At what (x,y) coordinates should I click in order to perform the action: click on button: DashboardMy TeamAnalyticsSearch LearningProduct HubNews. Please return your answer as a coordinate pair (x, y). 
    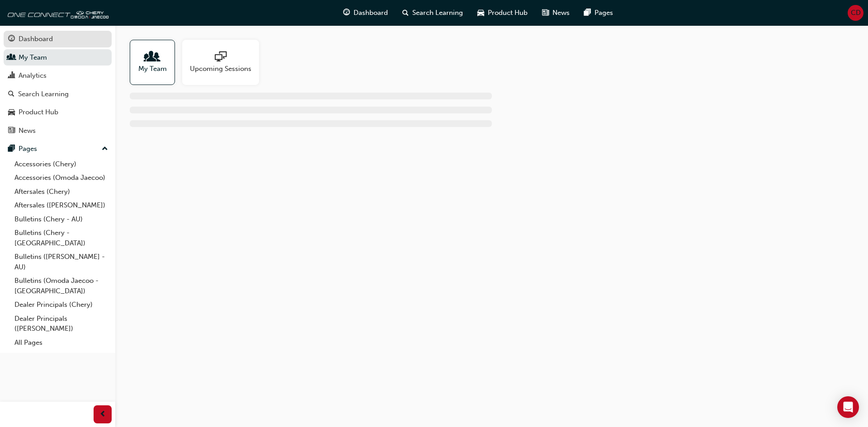
    Looking at the image, I should click on (57, 84).